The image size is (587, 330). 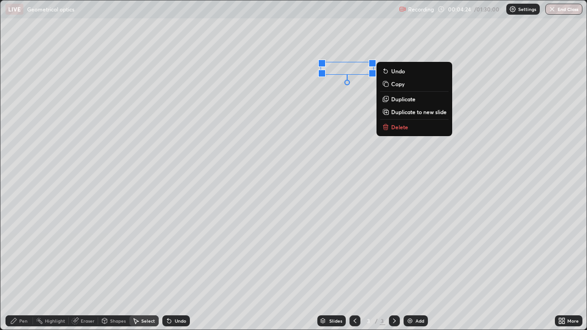 What do you see at coordinates (512, 9) in the screenshot?
I see `img: class-settings-icons` at bounding box center [512, 9].